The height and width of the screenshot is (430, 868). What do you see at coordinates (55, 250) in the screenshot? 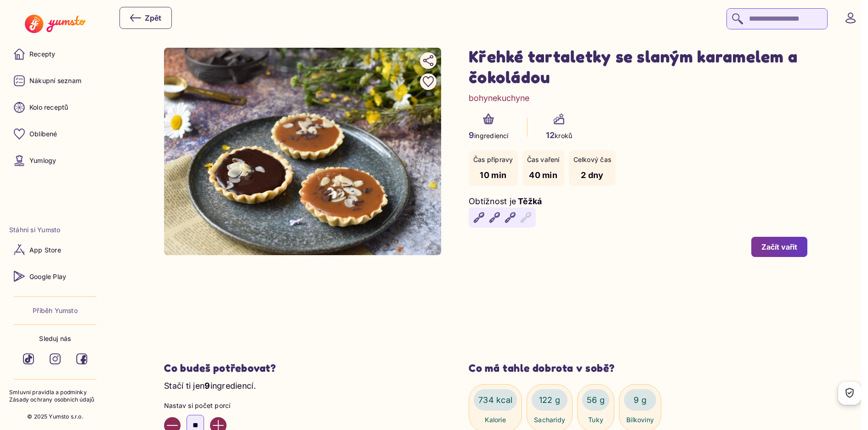
I see `a: App Store` at bounding box center [55, 250].